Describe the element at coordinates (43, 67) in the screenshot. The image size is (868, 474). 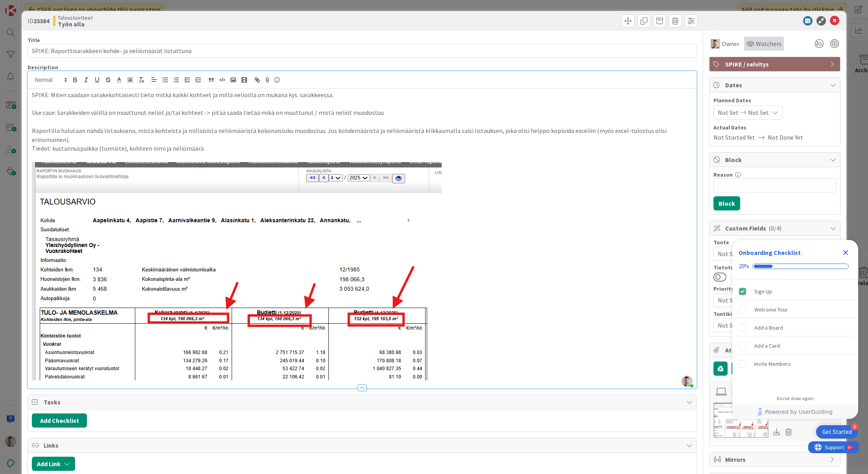
I see `span: Description` at that location.